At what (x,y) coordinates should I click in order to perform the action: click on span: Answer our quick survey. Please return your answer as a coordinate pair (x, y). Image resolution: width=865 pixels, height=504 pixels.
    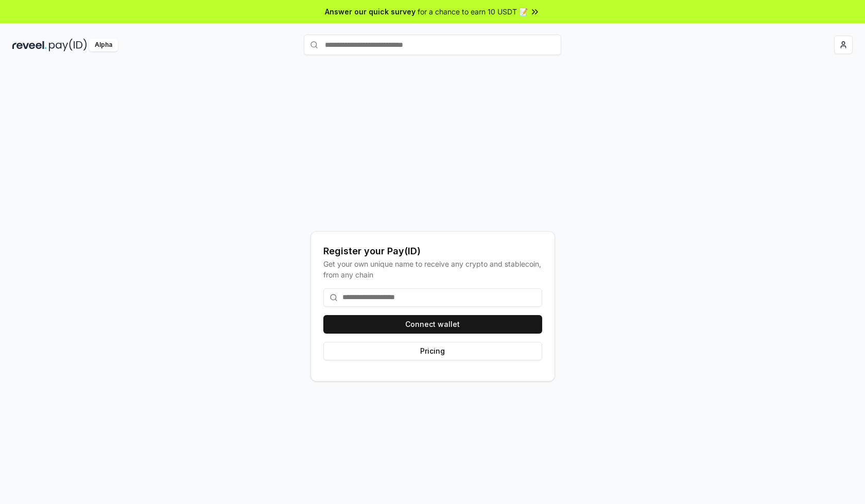
    Looking at the image, I should click on (370, 12).